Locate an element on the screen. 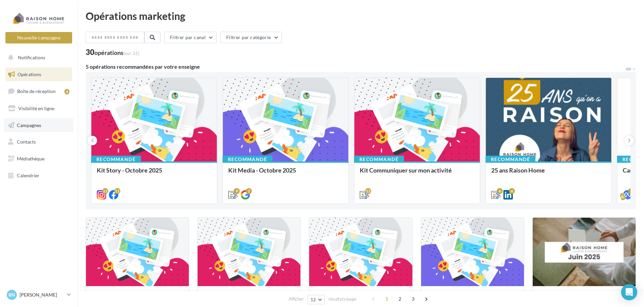 This screenshot has height=307, width=644. div: 12 is located at coordinates (368, 191).